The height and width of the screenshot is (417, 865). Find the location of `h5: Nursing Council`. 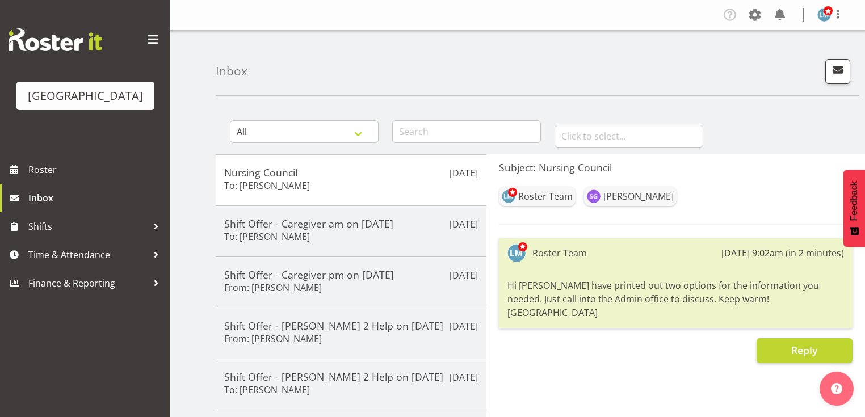

h5: Nursing Council is located at coordinates (351, 173).